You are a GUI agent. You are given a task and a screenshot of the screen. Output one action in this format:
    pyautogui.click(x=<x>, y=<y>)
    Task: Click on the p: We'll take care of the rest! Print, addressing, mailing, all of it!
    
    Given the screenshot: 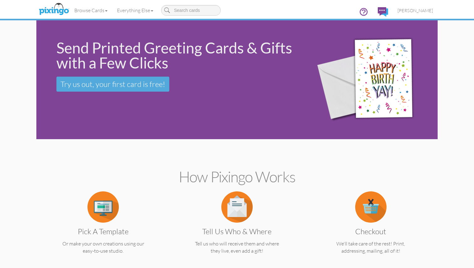 What is the action you would take?
    pyautogui.click(x=370, y=248)
    